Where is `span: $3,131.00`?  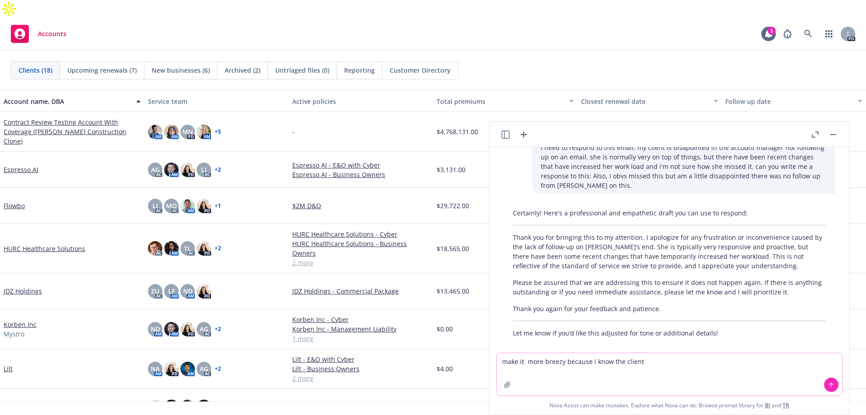 span: $3,131.00 is located at coordinates (451, 169).